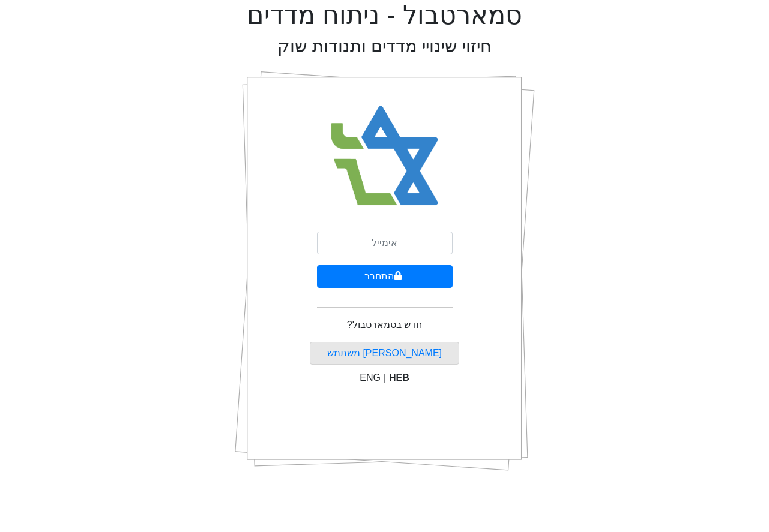 This screenshot has width=769, height=532. I want to click on img: Smart Bull, so click(384, 156).